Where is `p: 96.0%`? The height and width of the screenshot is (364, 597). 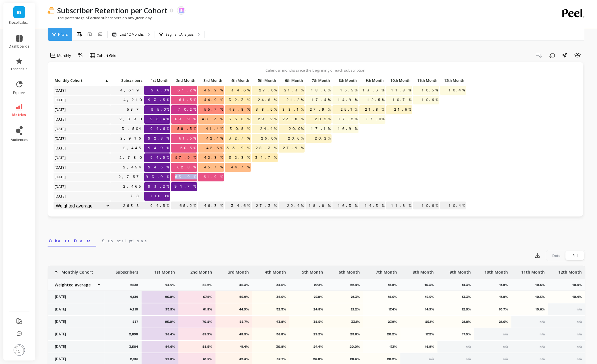
p: 96.0% is located at coordinates (160, 297).